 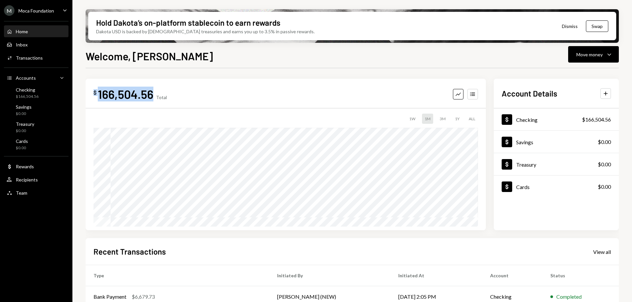 What do you see at coordinates (27, 179) in the screenshot?
I see `div: Recipients` at bounding box center [27, 179].